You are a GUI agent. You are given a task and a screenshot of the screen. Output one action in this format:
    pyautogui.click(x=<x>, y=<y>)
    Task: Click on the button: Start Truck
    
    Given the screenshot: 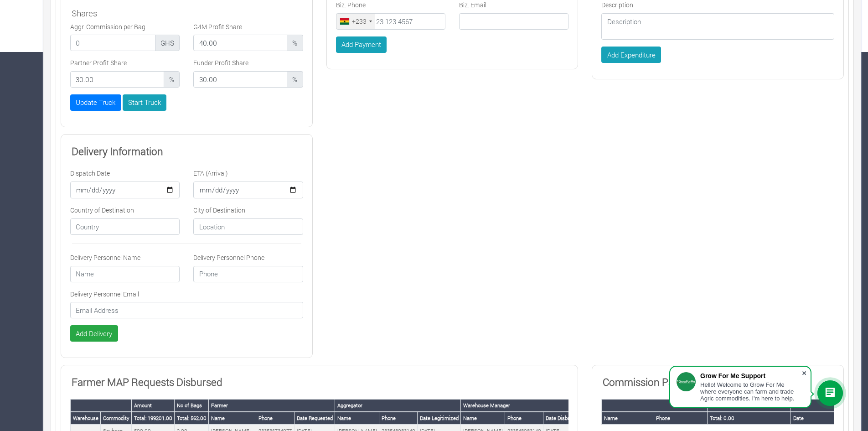 What is the action you would take?
    pyautogui.click(x=144, y=102)
    